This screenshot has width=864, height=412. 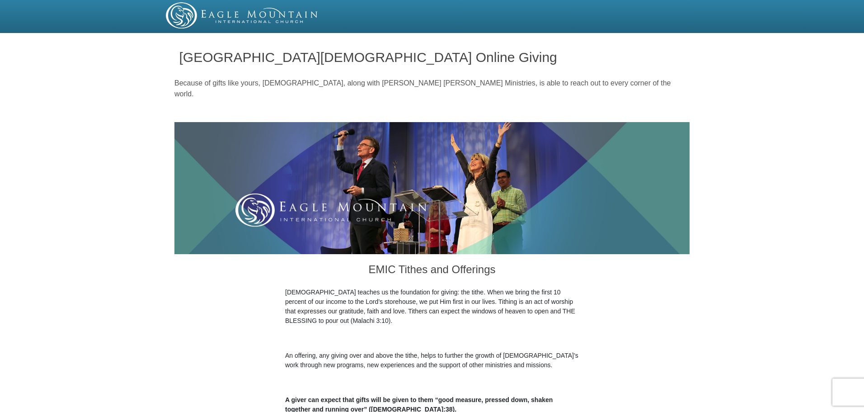 What do you see at coordinates (432, 271) in the screenshot?
I see `h3: EMIC Tithes and Offerings` at bounding box center [432, 271].